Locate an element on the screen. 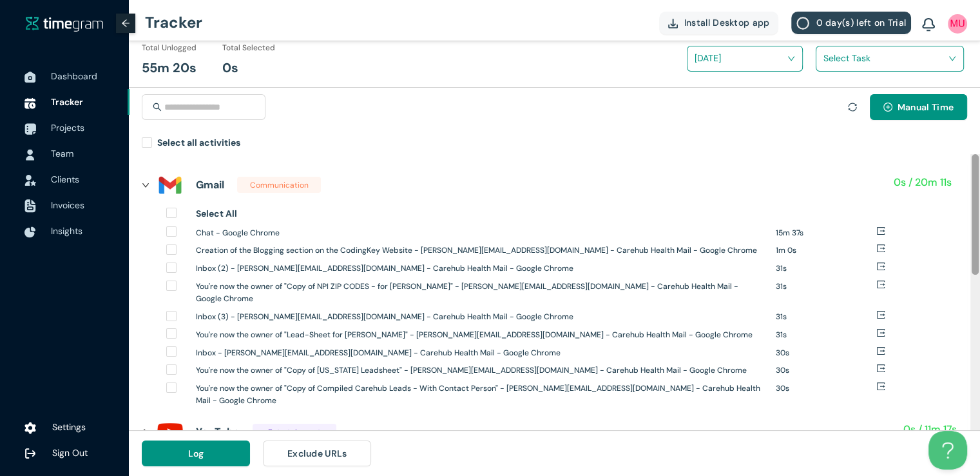 The width and height of the screenshot is (980, 476). span: Tracker is located at coordinates (67, 102).